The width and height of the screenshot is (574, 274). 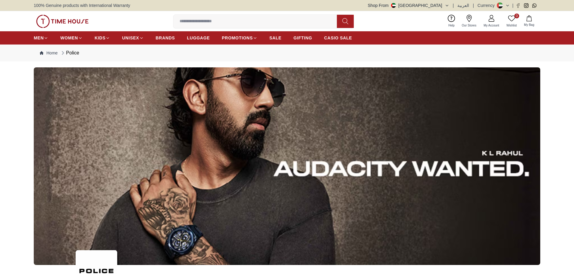 What do you see at coordinates (275, 38) in the screenshot?
I see `span: SALE` at bounding box center [275, 38].